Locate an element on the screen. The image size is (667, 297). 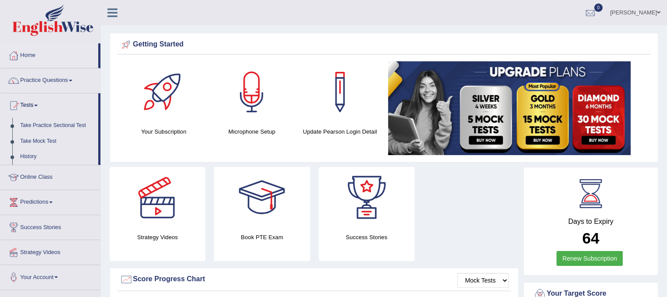
a: Take Practice Sectional Test is located at coordinates (57, 126).